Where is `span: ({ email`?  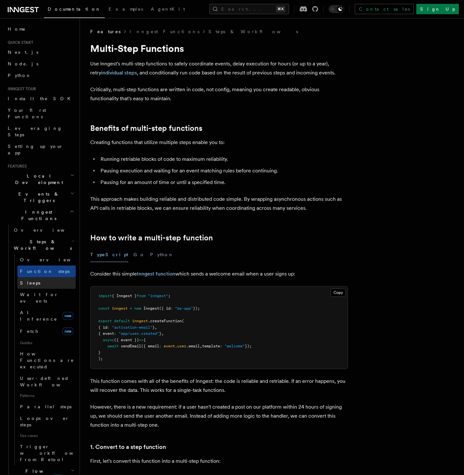
span: ({ email is located at coordinates (150, 346).